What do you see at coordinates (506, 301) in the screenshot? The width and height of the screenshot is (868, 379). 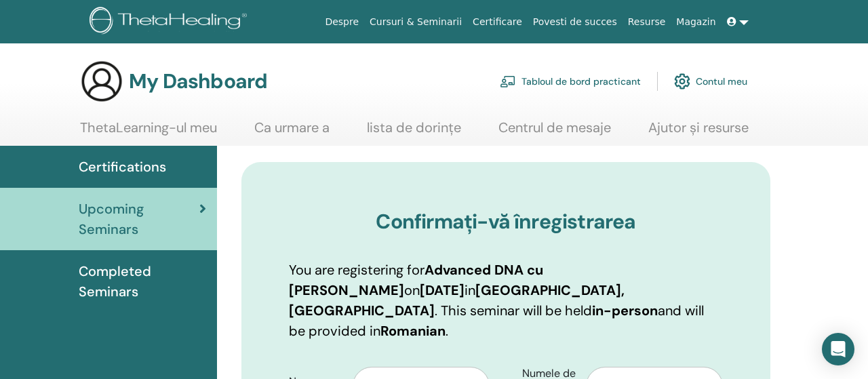 I see `p: You are registering for on in . This seminar will be held and will be provided in .` at bounding box center [506, 301].